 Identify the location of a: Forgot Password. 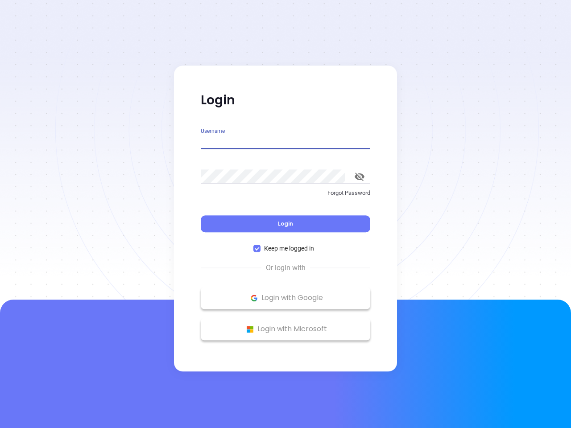
(286, 197).